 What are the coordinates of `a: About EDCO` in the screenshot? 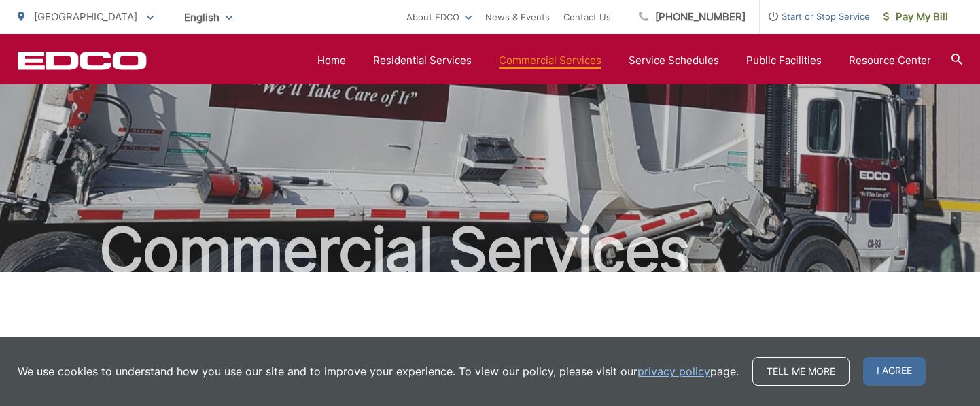 It's located at (439, 17).